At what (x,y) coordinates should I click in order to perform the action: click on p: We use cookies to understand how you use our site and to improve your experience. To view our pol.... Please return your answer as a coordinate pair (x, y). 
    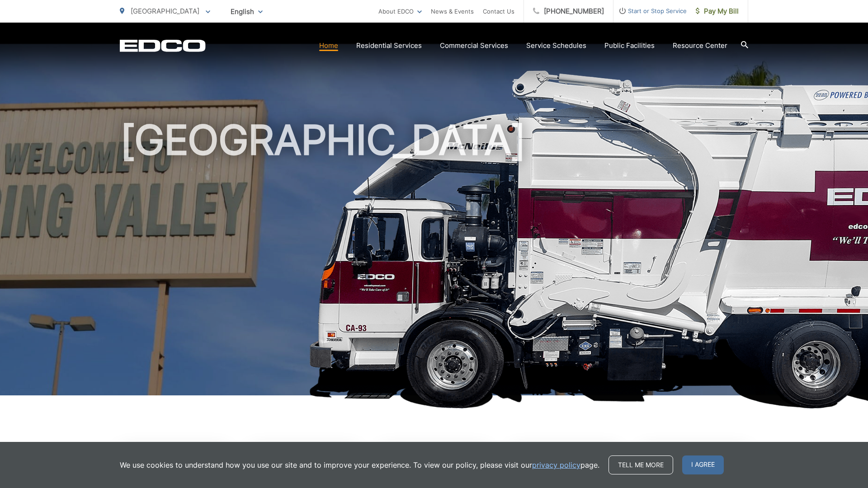
    Looking at the image, I should click on (359, 465).